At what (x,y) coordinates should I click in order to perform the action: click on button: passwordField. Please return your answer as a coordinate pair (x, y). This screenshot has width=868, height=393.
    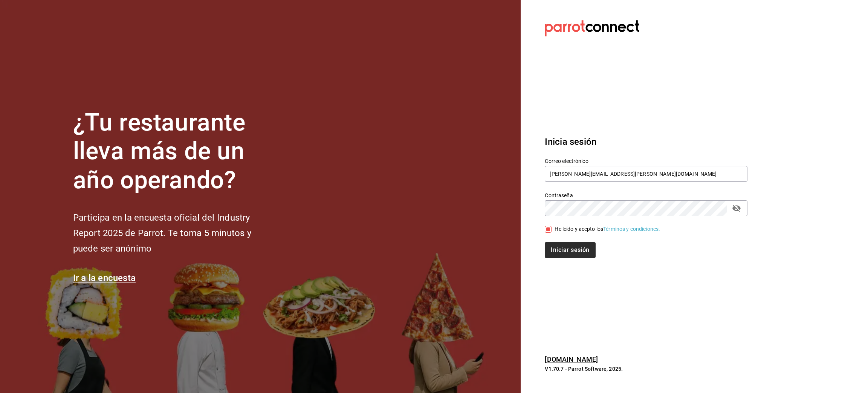
    Looking at the image, I should click on (737, 208).